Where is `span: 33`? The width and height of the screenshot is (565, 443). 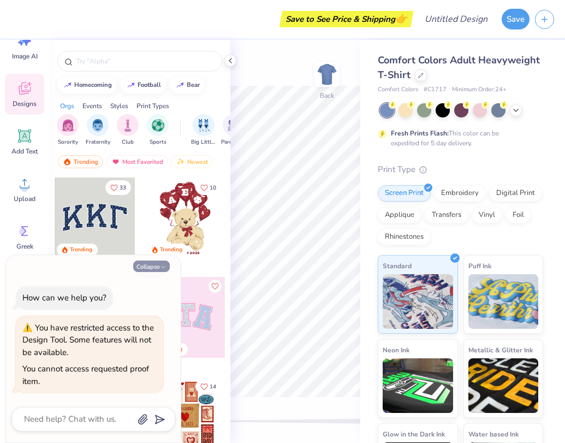
span: 33 is located at coordinates (123, 188).